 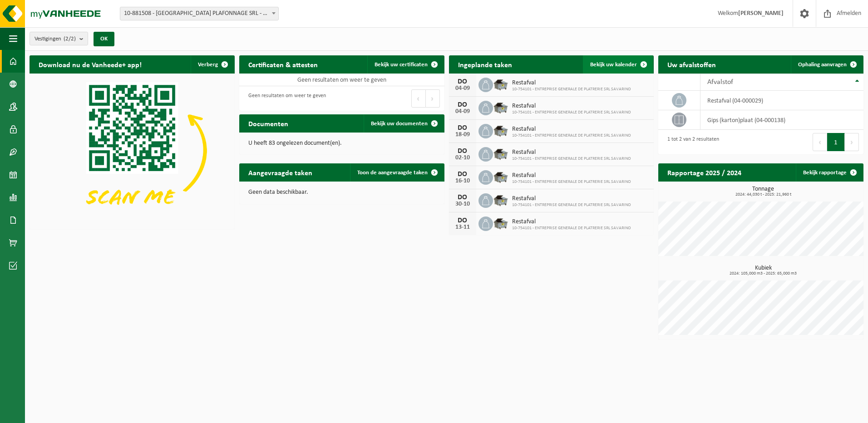 What do you see at coordinates (401, 64) in the screenshot?
I see `span: Bekijk uw certificaten` at bounding box center [401, 64].